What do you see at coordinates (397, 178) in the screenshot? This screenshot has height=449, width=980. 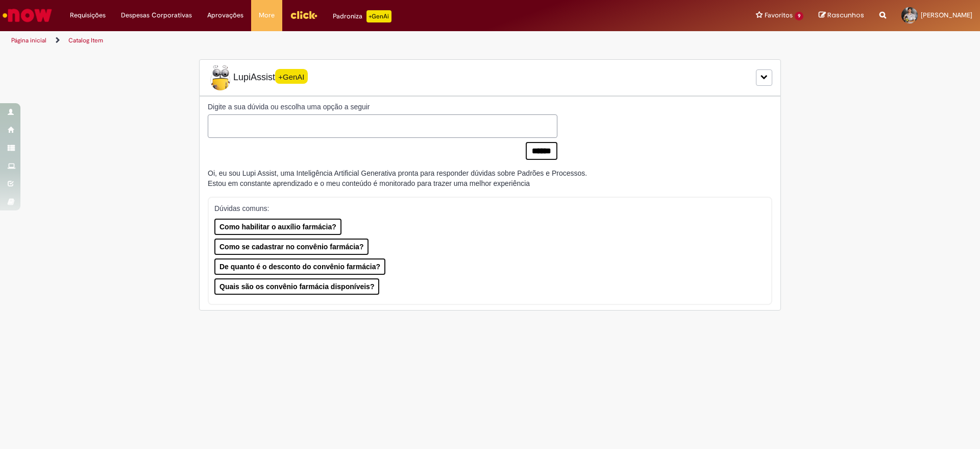 I see `div: Oi, eu sou Lupi Assist, uma Inteligência Artificial Generativa pronta para responder dúvidas sobr...` at bounding box center [397, 178].